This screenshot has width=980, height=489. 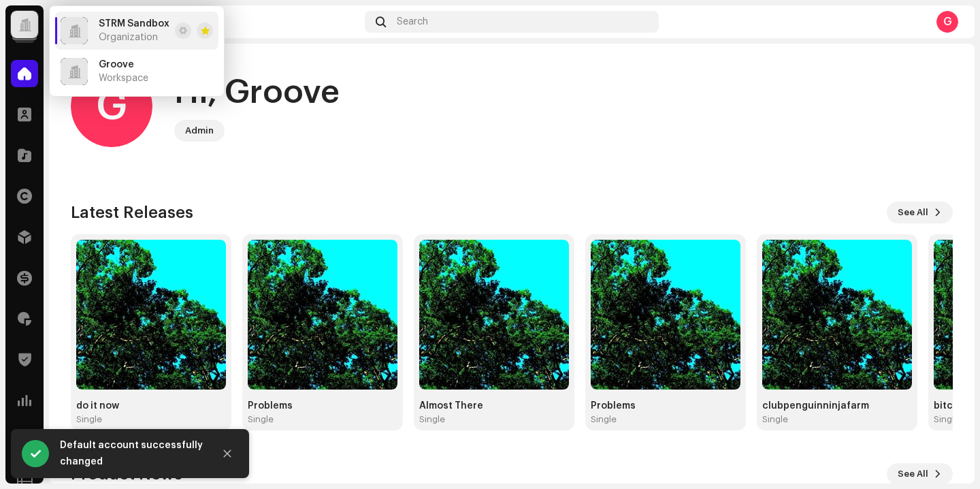 What do you see at coordinates (117, 64) in the screenshot?
I see `span: Groove` at bounding box center [117, 64].